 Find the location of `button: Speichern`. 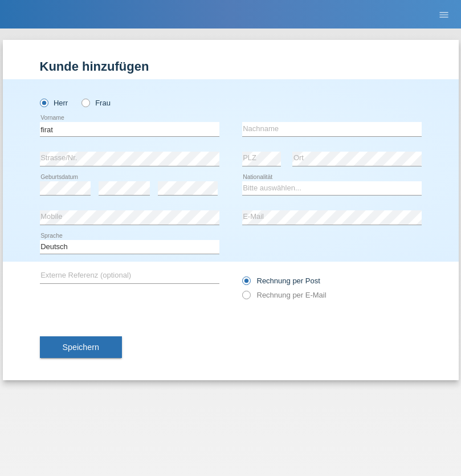

button: Speichern is located at coordinates (81, 348).